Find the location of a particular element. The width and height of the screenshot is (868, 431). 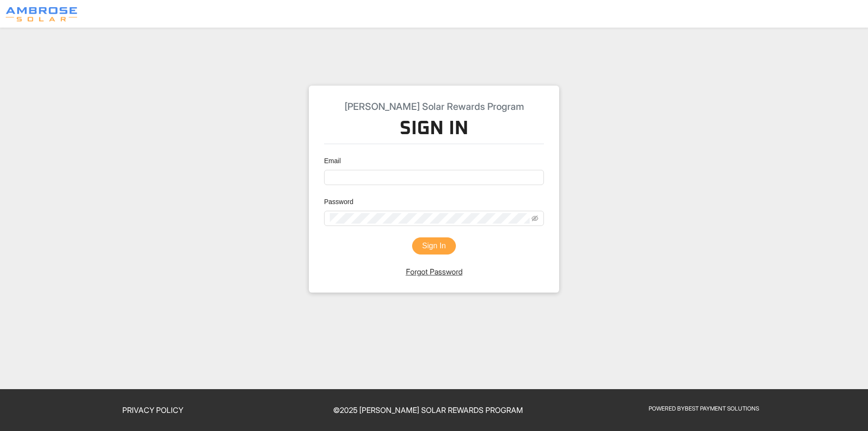

img: Program logo is located at coordinates (42, 14).